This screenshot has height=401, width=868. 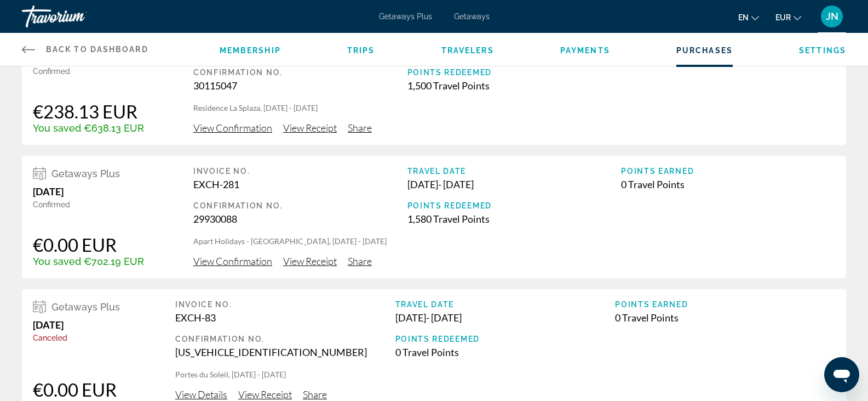 What do you see at coordinates (97, 49) in the screenshot?
I see `span: Back to Dashboard` at bounding box center [97, 49].